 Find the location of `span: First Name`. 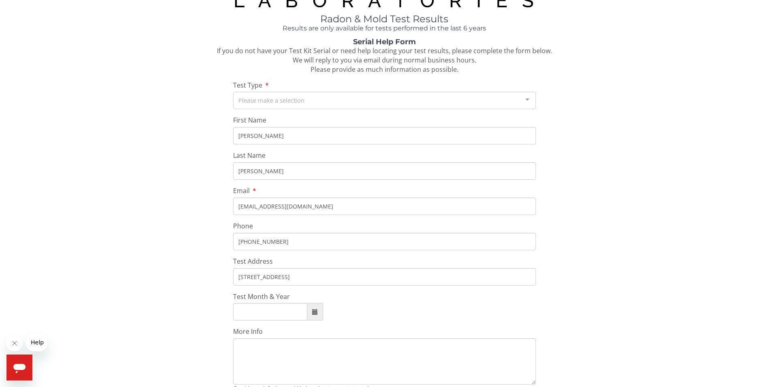

span: First Name is located at coordinates (250, 120).